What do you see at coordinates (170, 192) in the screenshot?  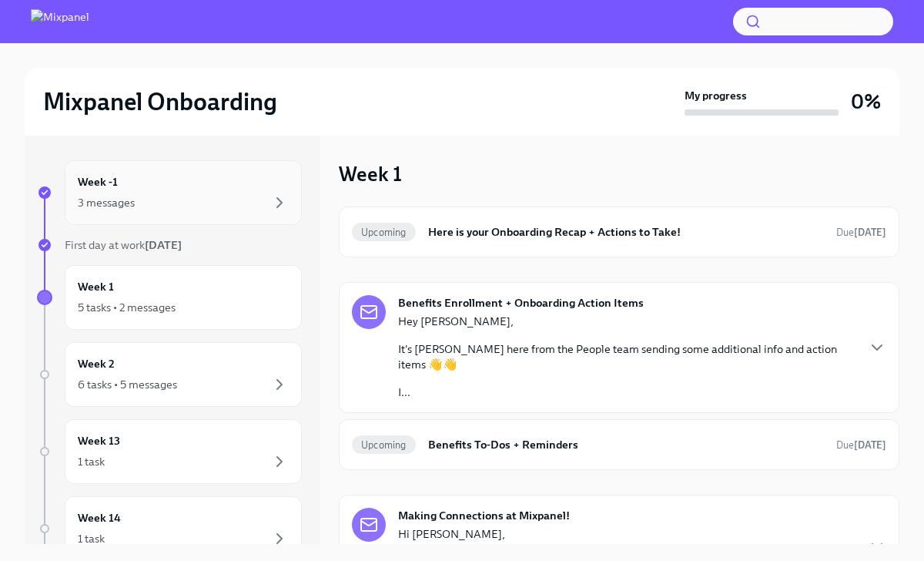 I see `a: Week -13 messages` at bounding box center [170, 192].